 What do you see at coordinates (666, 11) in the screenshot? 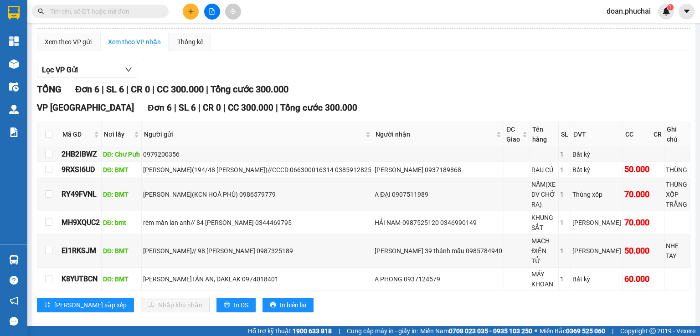
I see `img: icon-new-feature` at bounding box center [666, 11].